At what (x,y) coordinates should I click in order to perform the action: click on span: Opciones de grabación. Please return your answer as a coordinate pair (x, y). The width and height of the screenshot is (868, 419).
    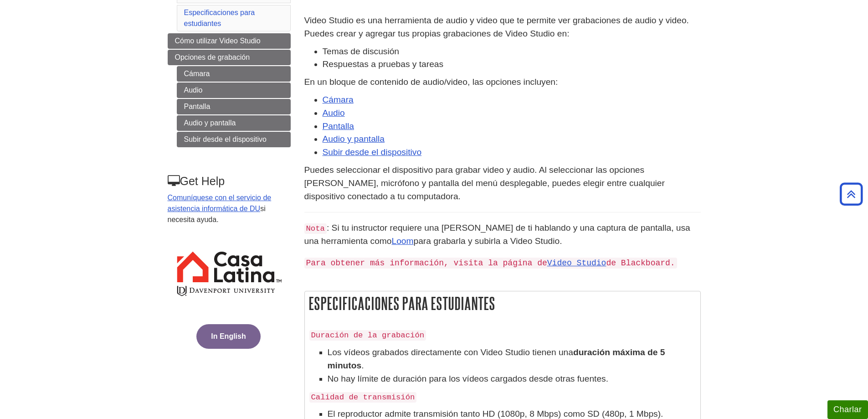
    Looking at the image, I should click on (212, 57).